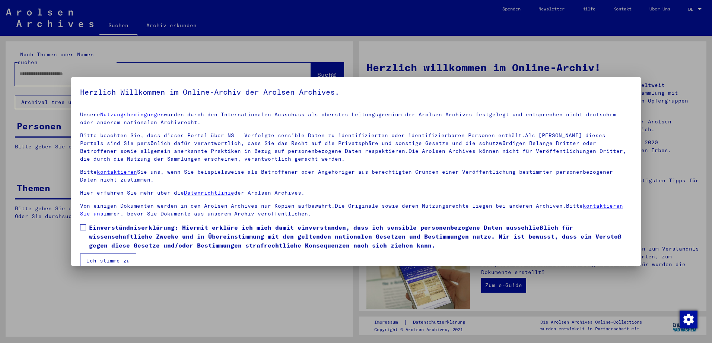 The height and width of the screenshot is (343, 712). I want to click on p: Hier erfahren Sie mehr über die der Arolsen Archives., so click(356, 193).